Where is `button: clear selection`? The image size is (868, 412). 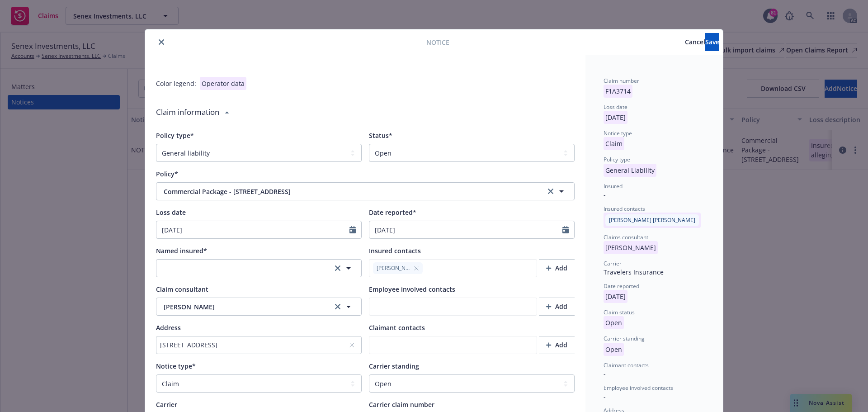 button: clear selection is located at coordinates (259, 268).